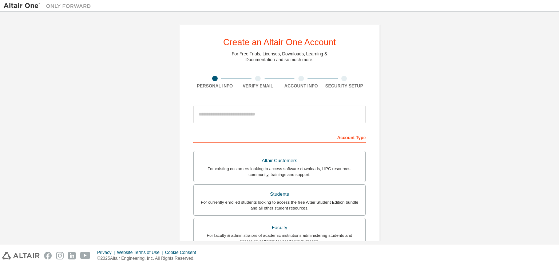  What do you see at coordinates (72, 255) in the screenshot?
I see `img: linkedin.svg` at bounding box center [72, 255].